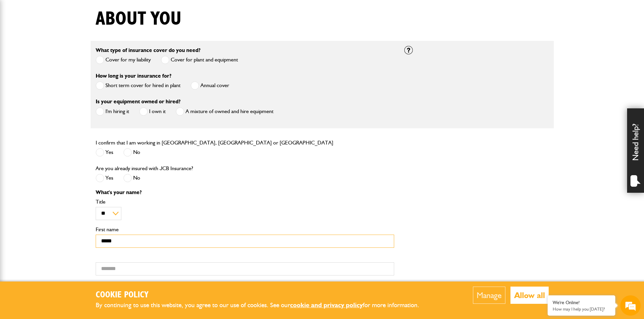 Image resolution: width=644 pixels, height=319 pixels. What do you see at coordinates (529, 295) in the screenshot?
I see `button: Allow all` at bounding box center [529, 295].